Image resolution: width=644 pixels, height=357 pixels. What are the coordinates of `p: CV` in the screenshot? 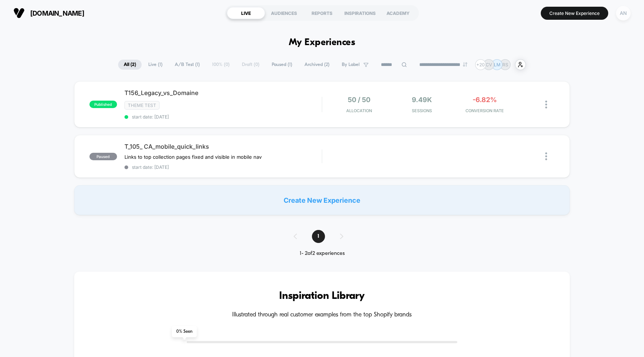 It's located at (489, 64).